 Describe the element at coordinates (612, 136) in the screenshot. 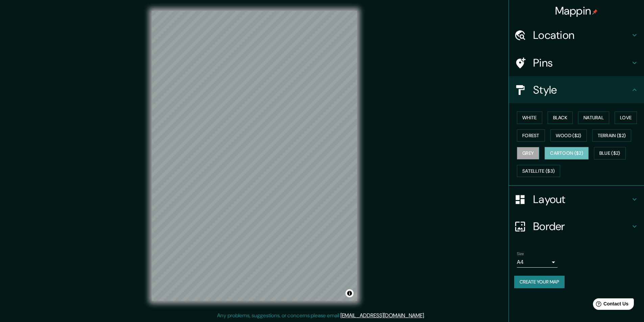

I see `button: Terrain ($2)` at that location.